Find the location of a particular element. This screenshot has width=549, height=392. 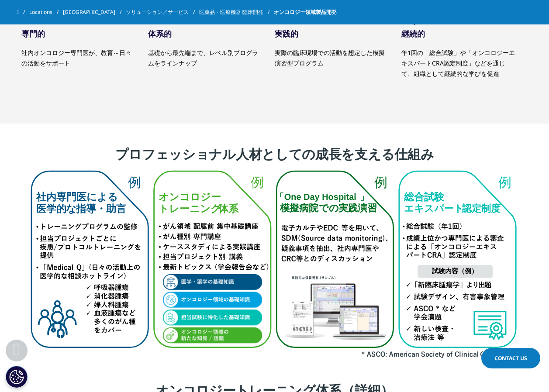

h3: 実践的 is located at coordinates (332, 34).